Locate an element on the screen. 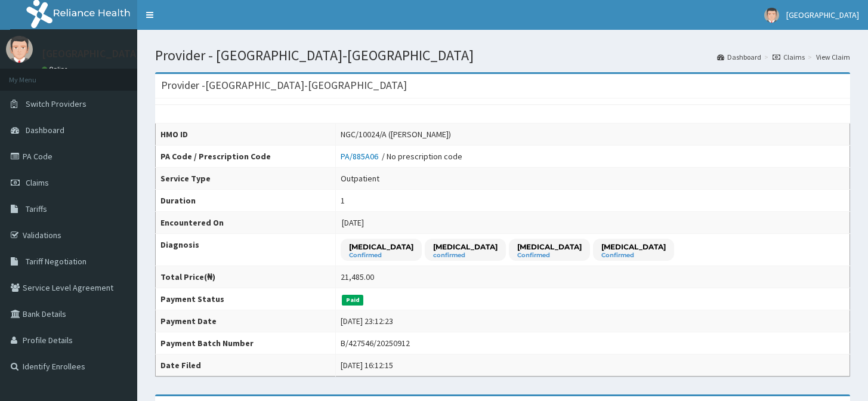  a: PA/885A06 is located at coordinates (361, 156).